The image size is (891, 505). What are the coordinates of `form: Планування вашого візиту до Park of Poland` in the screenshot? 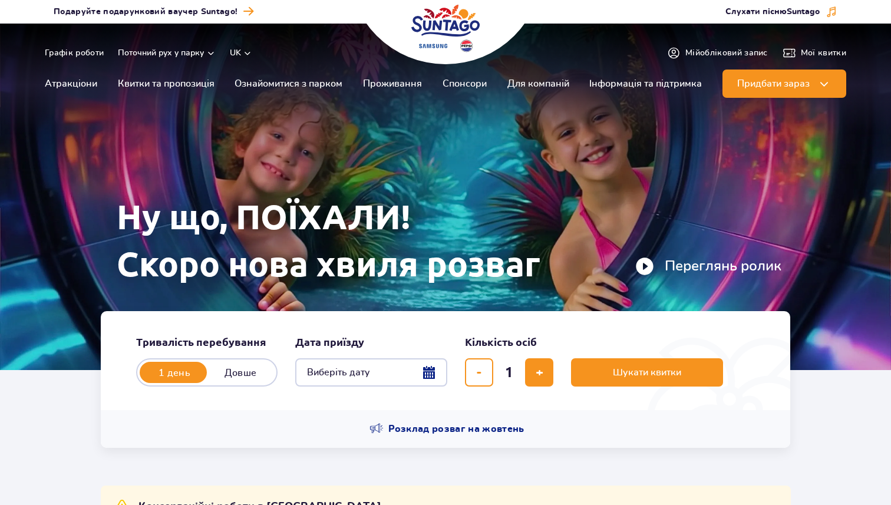 It's located at (446, 361).